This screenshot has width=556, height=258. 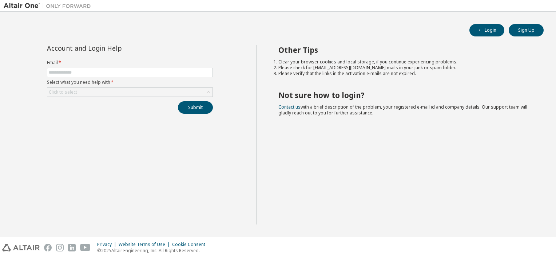 I want to click on img: youtube.svg, so click(x=85, y=247).